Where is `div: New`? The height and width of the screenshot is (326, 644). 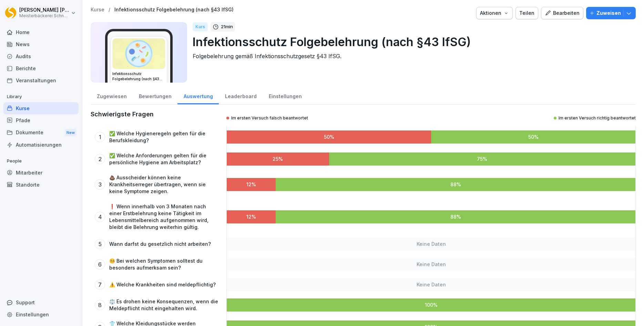 div: New is located at coordinates (71, 132).